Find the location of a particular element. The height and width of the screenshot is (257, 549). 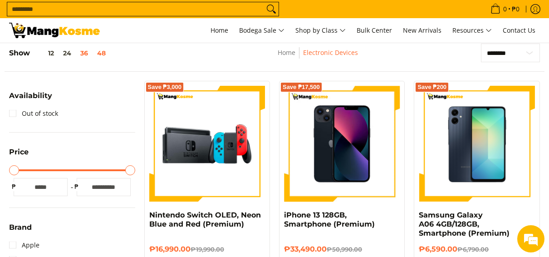

span: Availability is located at coordinates (30, 96).